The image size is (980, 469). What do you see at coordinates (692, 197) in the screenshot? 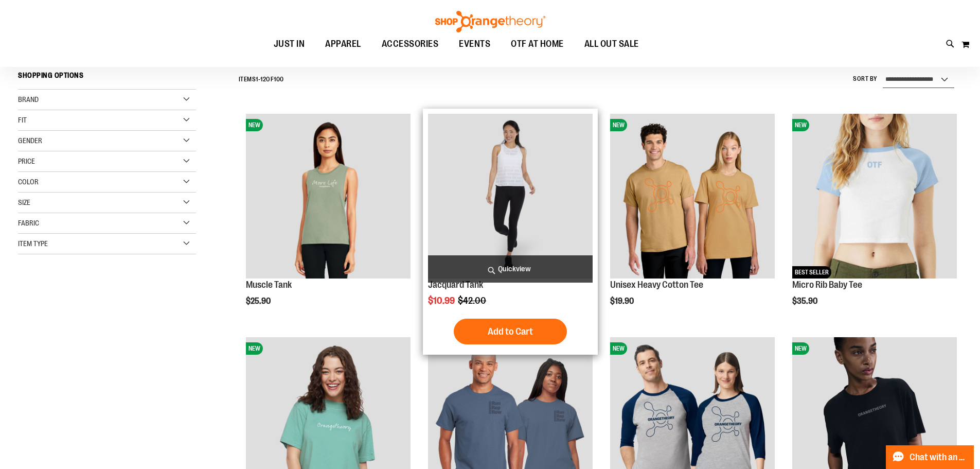
I see `a: Unisex Heavy Cotton TeeNEW` at bounding box center [692, 197].